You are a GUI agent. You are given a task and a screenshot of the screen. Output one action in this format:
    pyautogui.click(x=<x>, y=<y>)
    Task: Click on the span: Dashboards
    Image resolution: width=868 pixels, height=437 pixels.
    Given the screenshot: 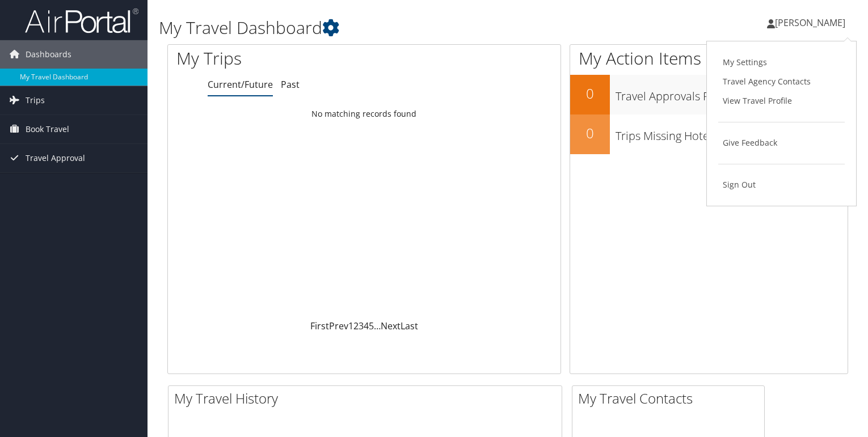 What is the action you would take?
    pyautogui.click(x=49, y=54)
    